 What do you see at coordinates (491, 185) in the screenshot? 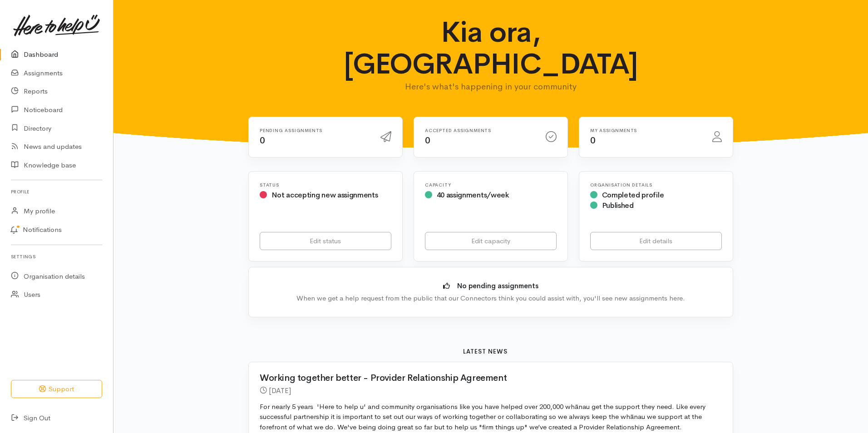
I see `h6: Capacity` at bounding box center [491, 185].